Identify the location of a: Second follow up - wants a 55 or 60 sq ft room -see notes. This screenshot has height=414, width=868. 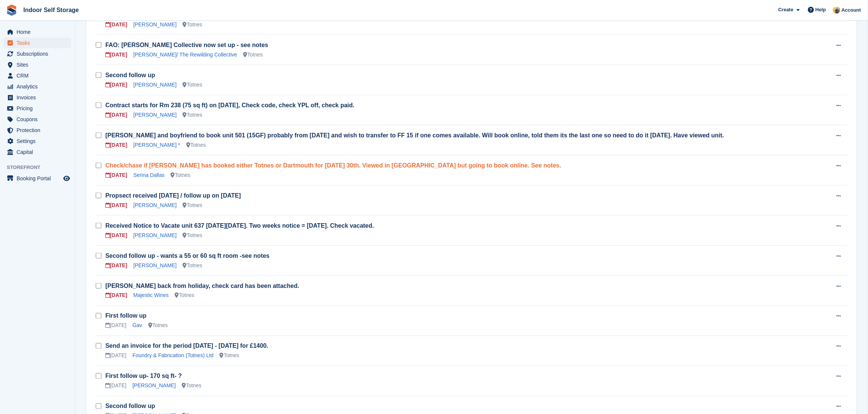
(188, 255).